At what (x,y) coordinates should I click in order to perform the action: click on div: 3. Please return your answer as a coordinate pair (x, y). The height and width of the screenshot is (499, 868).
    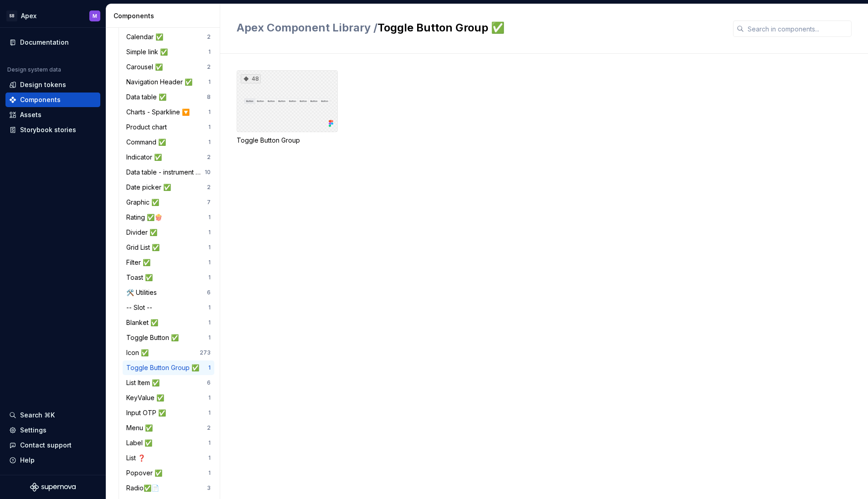
    Looking at the image, I should click on (209, 489).